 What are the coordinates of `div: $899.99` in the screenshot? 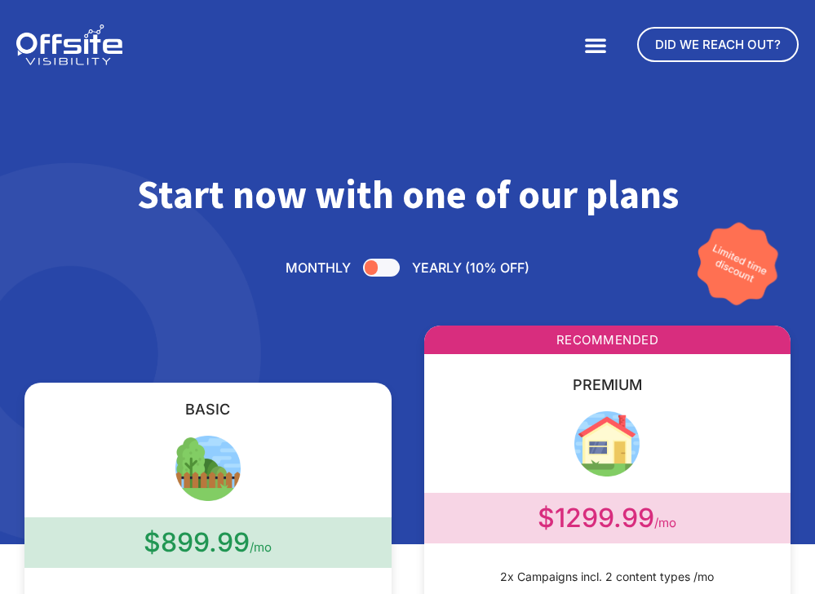 It's located at (208, 543).